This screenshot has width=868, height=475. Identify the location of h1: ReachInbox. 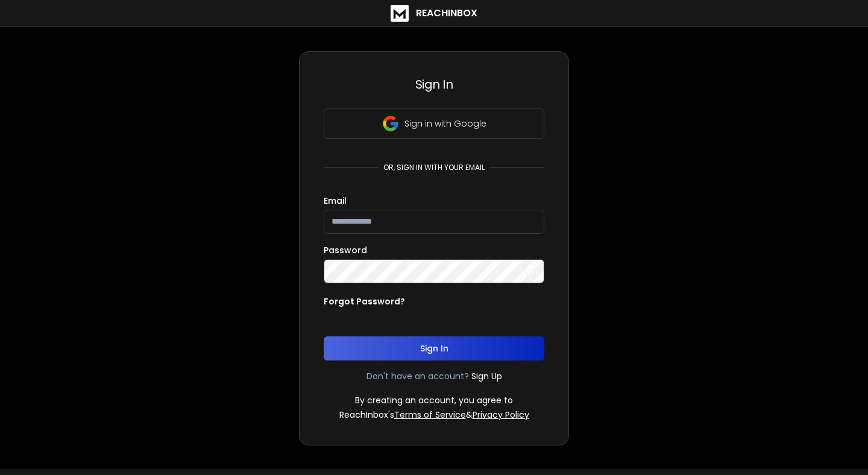
(446, 13).